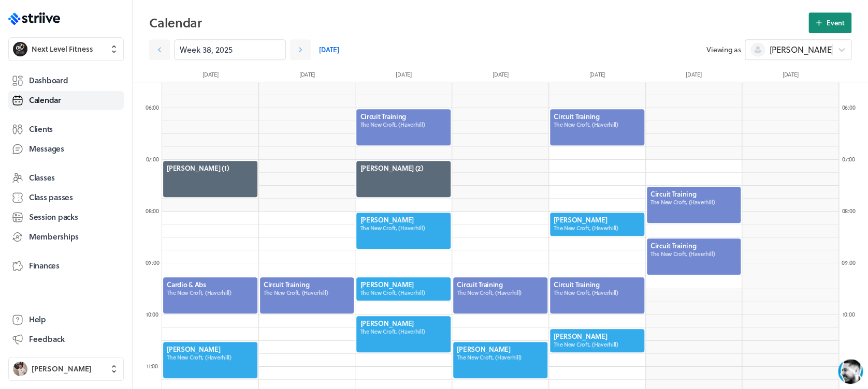  I want to click on a: Finances, so click(66, 266).